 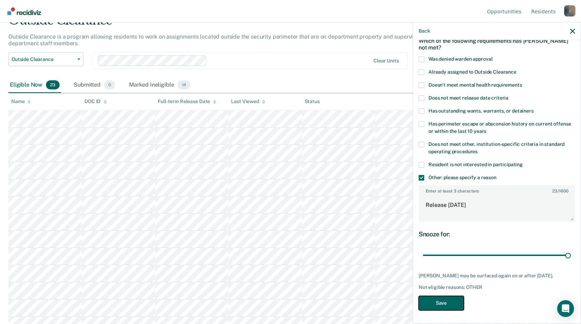 I want to click on div: DOC ID, so click(x=96, y=101).